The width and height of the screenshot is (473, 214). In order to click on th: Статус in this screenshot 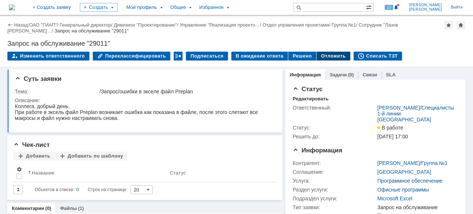, I will do `click(219, 173)`.